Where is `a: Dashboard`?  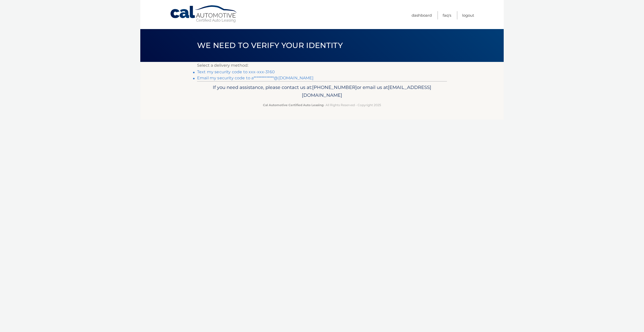
a: Dashboard is located at coordinates (422, 15).